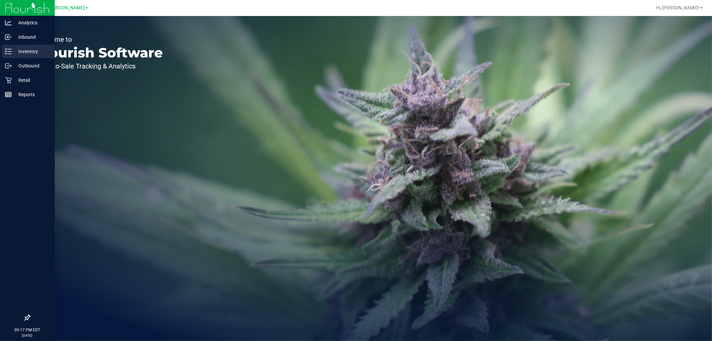 This screenshot has height=341, width=712. What do you see at coordinates (8, 80) in the screenshot?
I see `inline-svg: Retail` at bounding box center [8, 80].